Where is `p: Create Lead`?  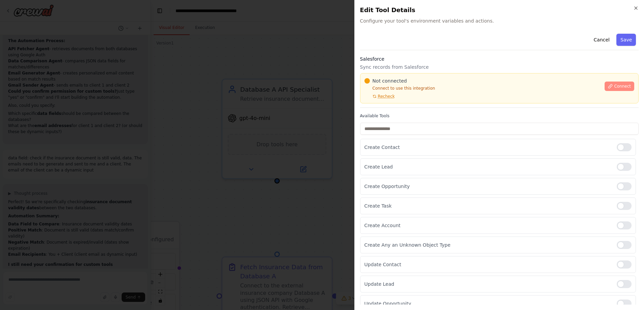 p: Create Lead is located at coordinates (487, 167).